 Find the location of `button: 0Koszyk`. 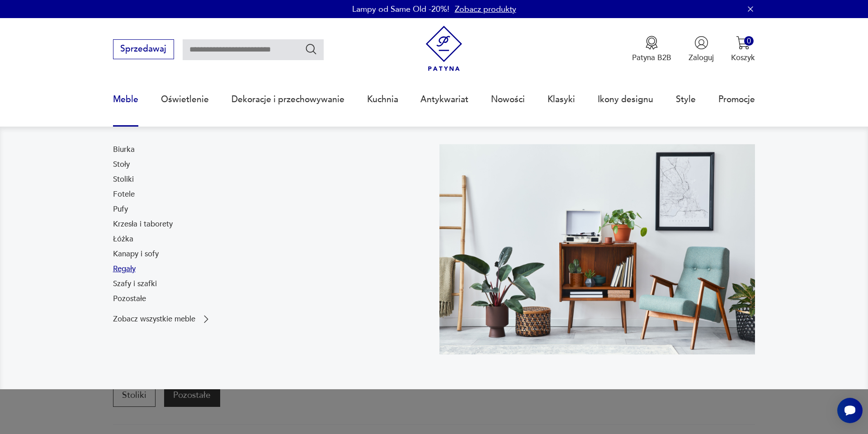

button: 0Koszyk is located at coordinates (743, 49).